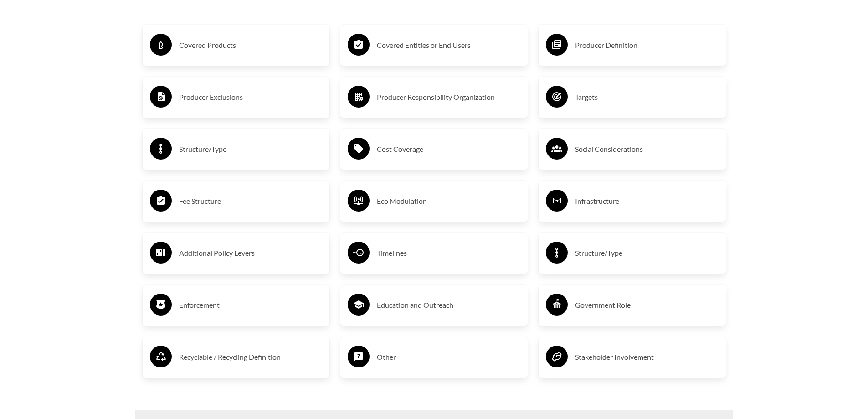 The width and height of the screenshot is (868, 419). What do you see at coordinates (448, 45) in the screenshot?
I see `h3: Covered Entities or End Users` at bounding box center [448, 45].